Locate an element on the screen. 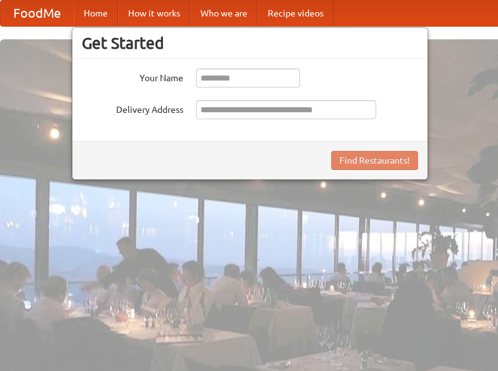  label: Your Name is located at coordinates (133, 76).